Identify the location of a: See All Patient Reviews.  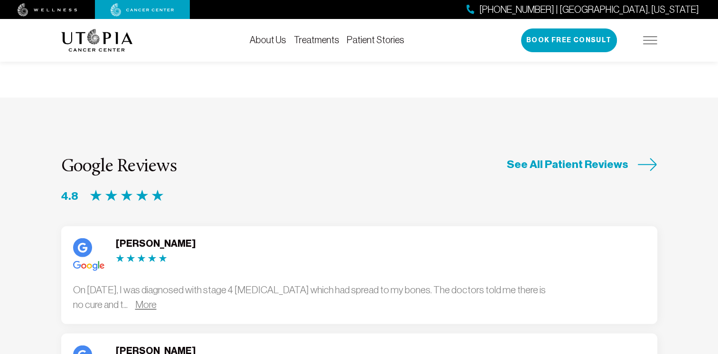
(582, 164).